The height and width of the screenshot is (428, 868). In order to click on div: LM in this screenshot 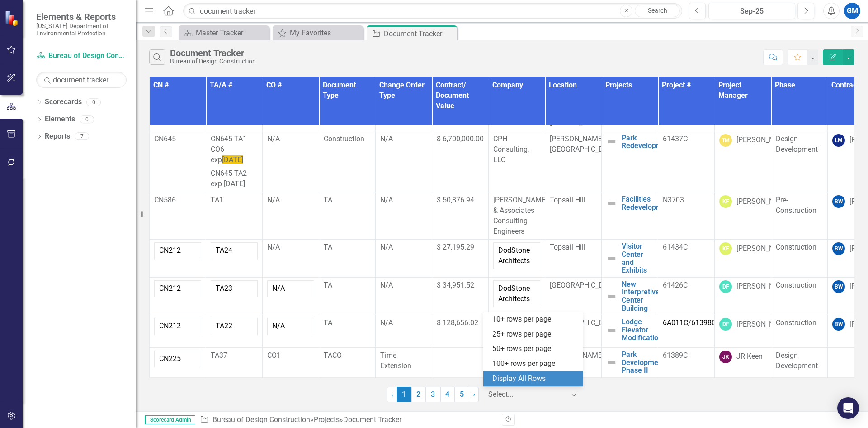, I will do `click(839, 140)`.